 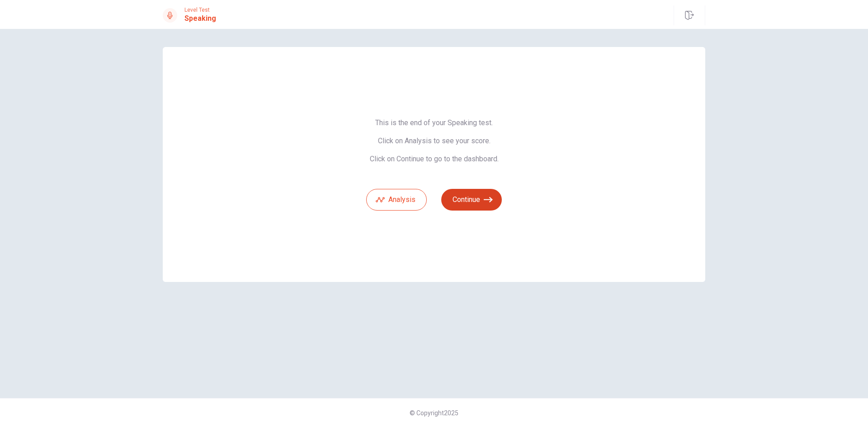 What do you see at coordinates (201, 10) in the screenshot?
I see `span: Level Test` at bounding box center [201, 10].